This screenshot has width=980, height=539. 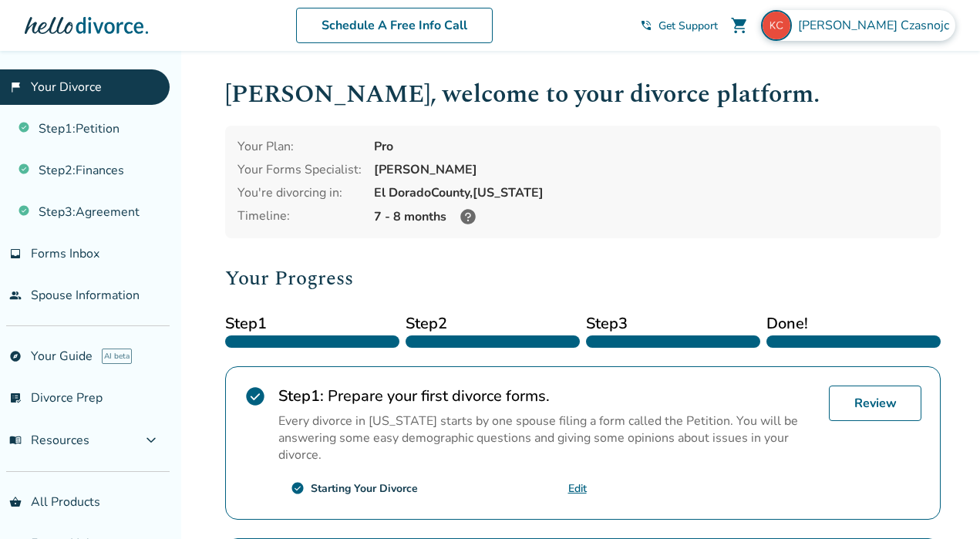 I want to click on span: flag_2, so click(x=15, y=87).